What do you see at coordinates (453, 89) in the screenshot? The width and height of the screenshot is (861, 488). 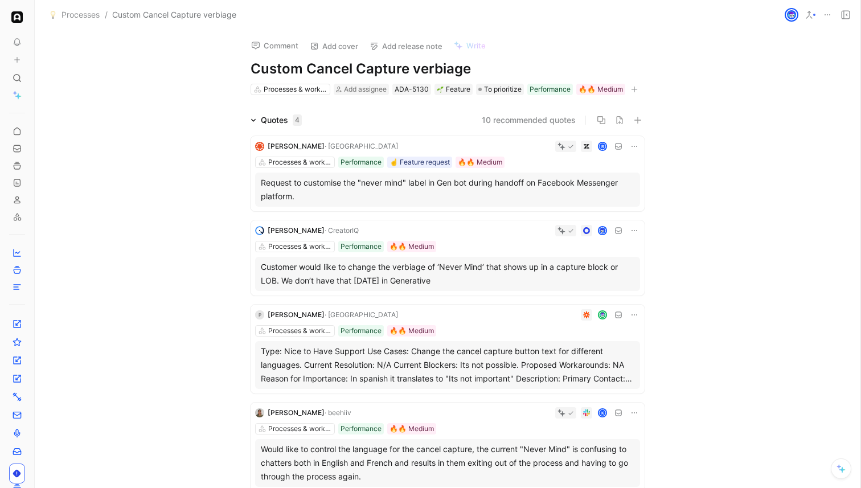 I see `div: Feature` at bounding box center [453, 89].